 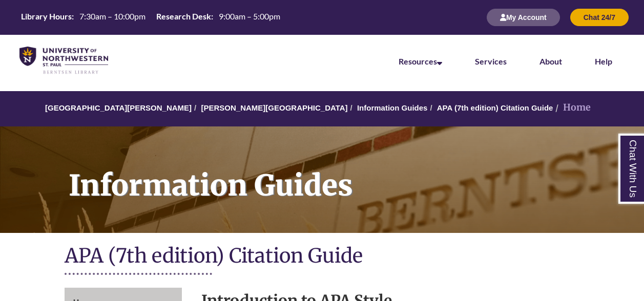 I want to click on img: UNWSP Library Logo, so click(x=63, y=60).